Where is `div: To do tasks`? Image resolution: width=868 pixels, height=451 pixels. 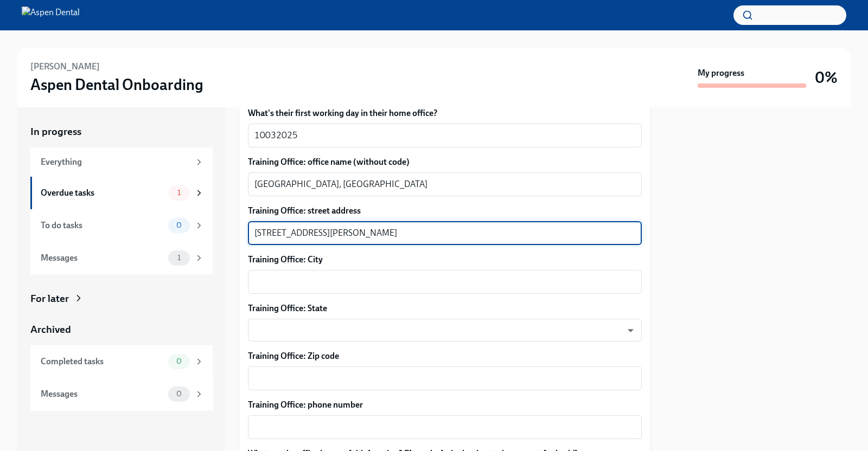 div: To do tasks is located at coordinates (102, 226).